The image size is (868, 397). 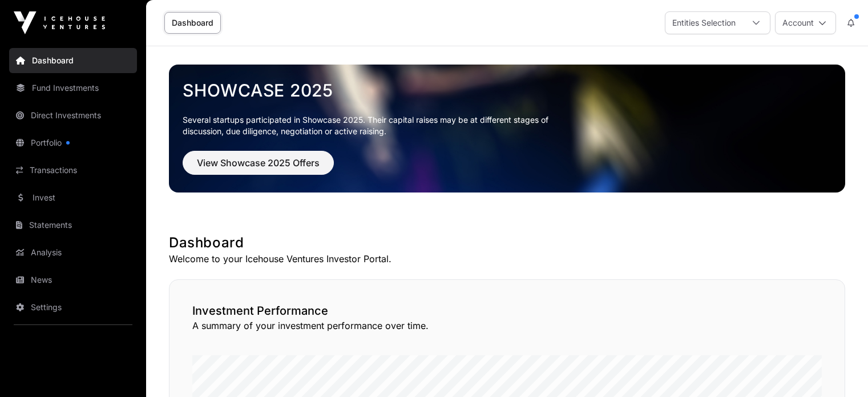 I want to click on a: Transactions, so click(x=73, y=170).